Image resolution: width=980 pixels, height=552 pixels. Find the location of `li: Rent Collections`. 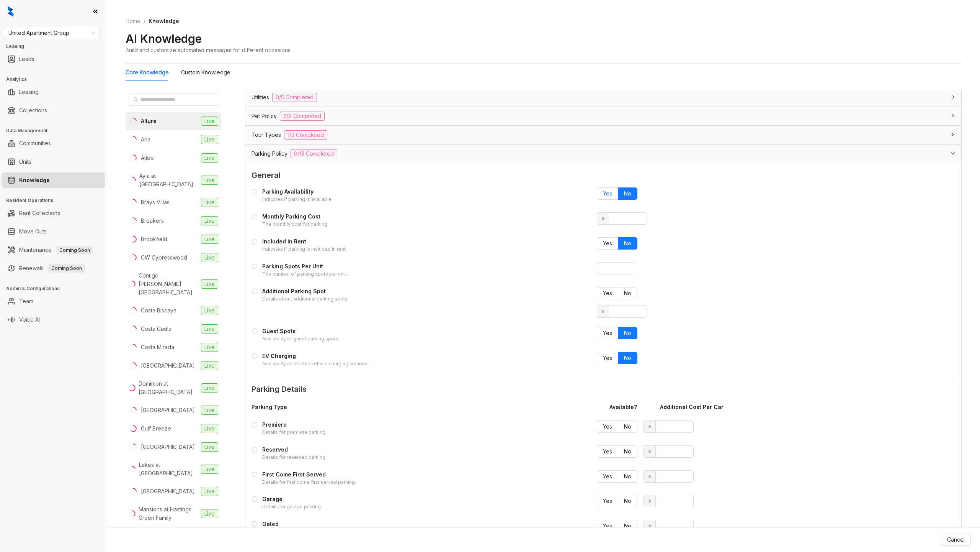

li: Rent Collections is located at coordinates (53, 213).